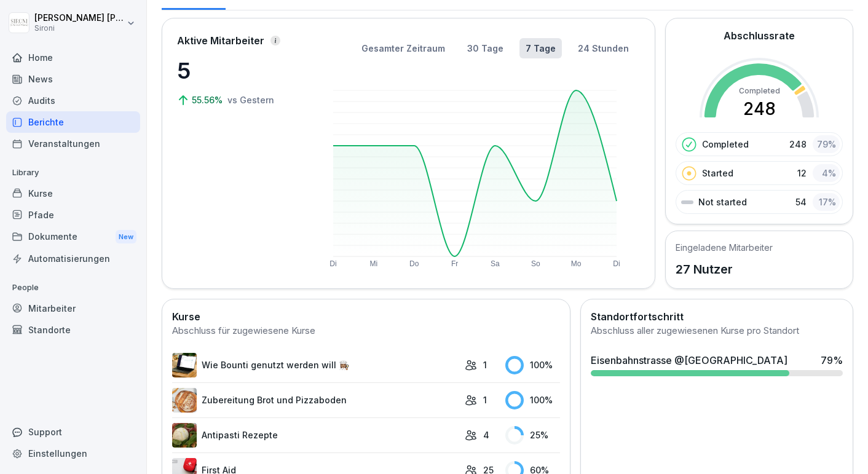  What do you see at coordinates (73, 193) in the screenshot?
I see `a: Kurse` at bounding box center [73, 193].